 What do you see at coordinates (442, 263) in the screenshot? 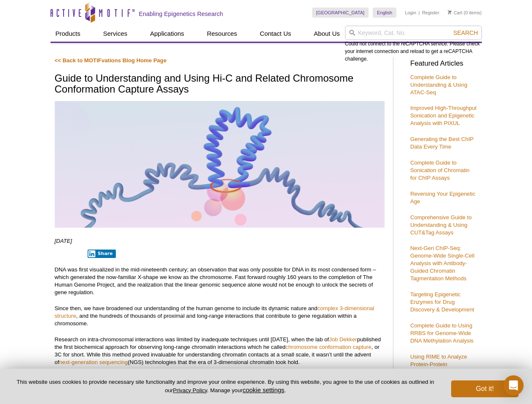
I see `a: Next-Gen ChIP-Seq: Genome-Wide Single-Cell Analysis with Antibody-Guided Chromatin Tagmentation M...` at bounding box center [442, 263].